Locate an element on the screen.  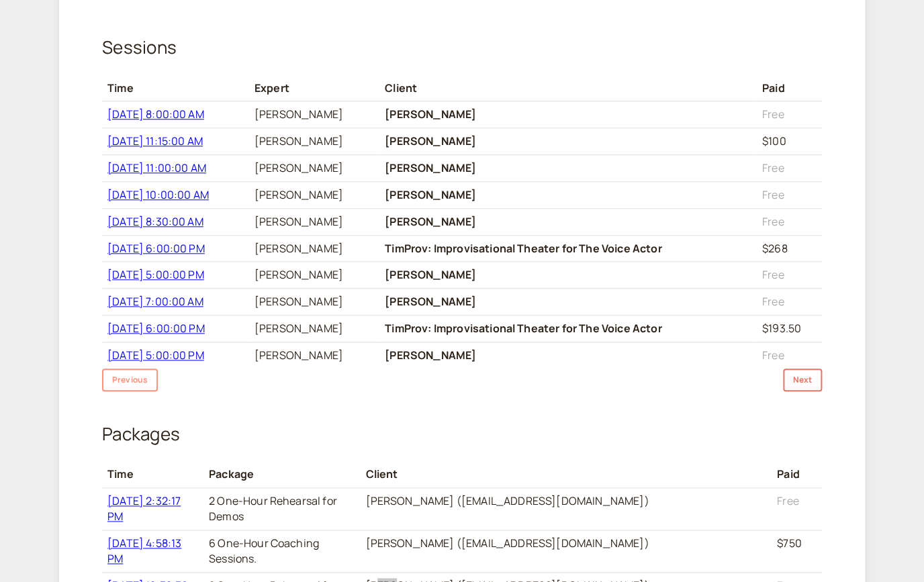
td: 2 One-Hour Rehearsal for Demos is located at coordinates (281, 509).